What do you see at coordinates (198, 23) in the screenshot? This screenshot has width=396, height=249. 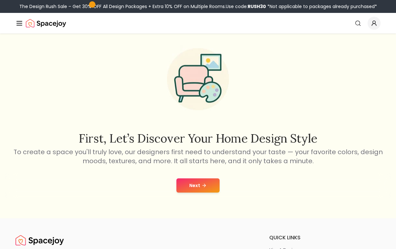 I see `nav: Global` at bounding box center [198, 23].